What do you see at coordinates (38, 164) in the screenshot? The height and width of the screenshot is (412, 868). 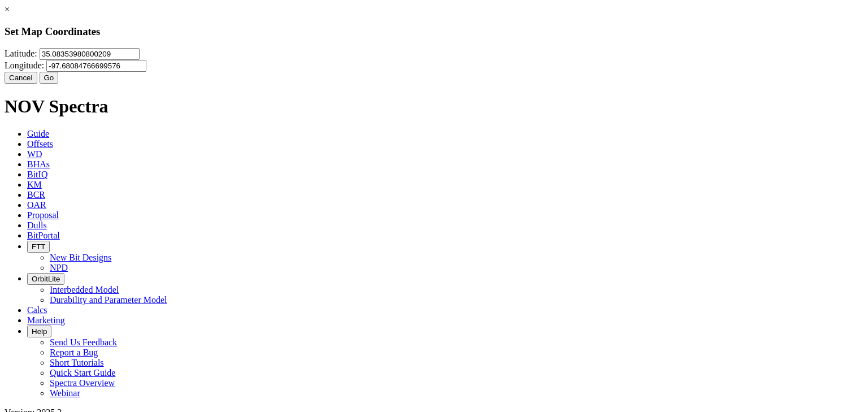 I see `span: BHAs` at bounding box center [38, 164].